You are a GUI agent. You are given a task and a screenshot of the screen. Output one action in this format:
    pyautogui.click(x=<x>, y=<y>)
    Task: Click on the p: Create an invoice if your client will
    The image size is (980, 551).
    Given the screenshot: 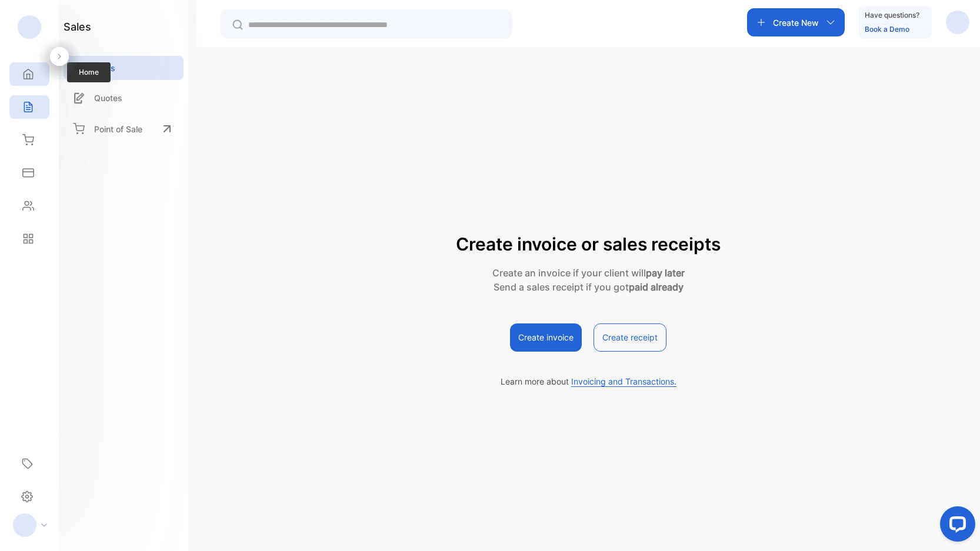 What is the action you would take?
    pyautogui.click(x=588, y=273)
    